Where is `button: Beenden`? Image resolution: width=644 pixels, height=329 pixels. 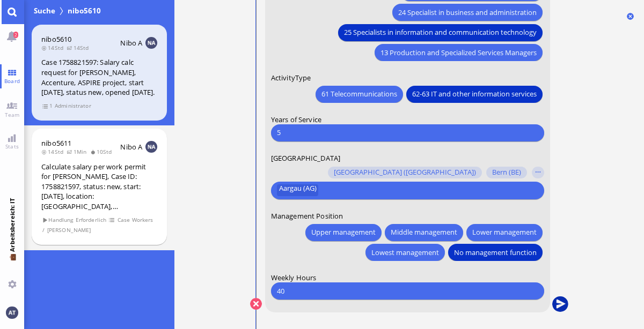 button: Beenden is located at coordinates (256, 304).